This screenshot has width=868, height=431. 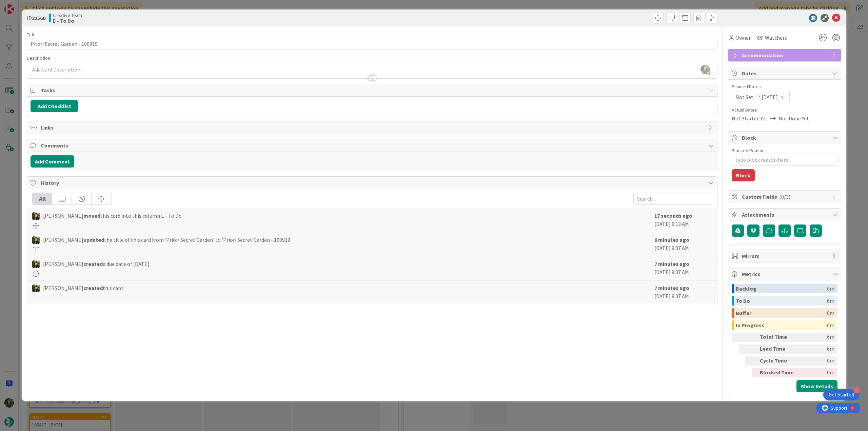 I want to click on span: Not Started Yet, so click(x=750, y=118).